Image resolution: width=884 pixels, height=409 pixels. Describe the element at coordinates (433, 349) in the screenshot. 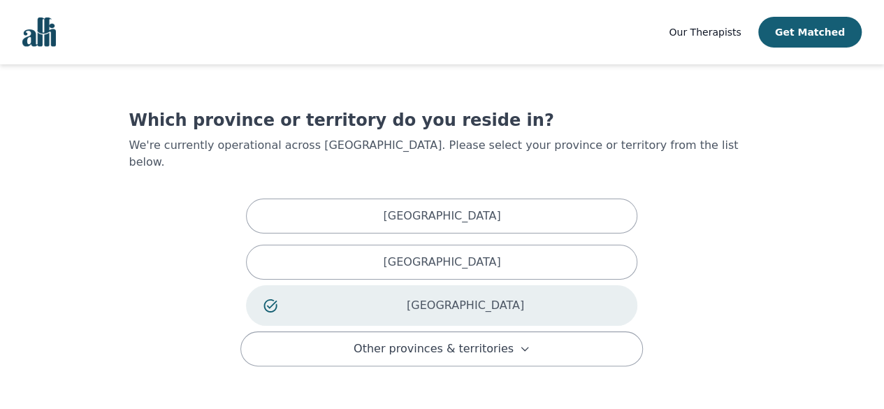

I see `span: Other provinces & territories` at that location.